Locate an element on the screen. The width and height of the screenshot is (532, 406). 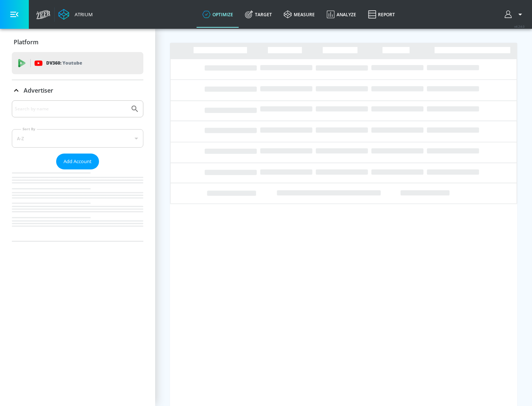
a: Analyze is located at coordinates (341, 14).